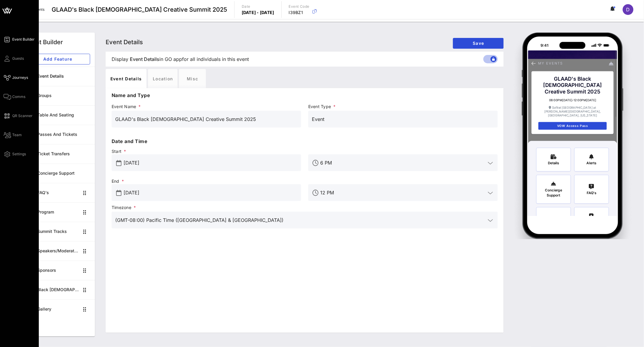 Image resolution: width=644 pixels, height=347 pixels. I want to click on div: FAQ's, so click(58, 193).